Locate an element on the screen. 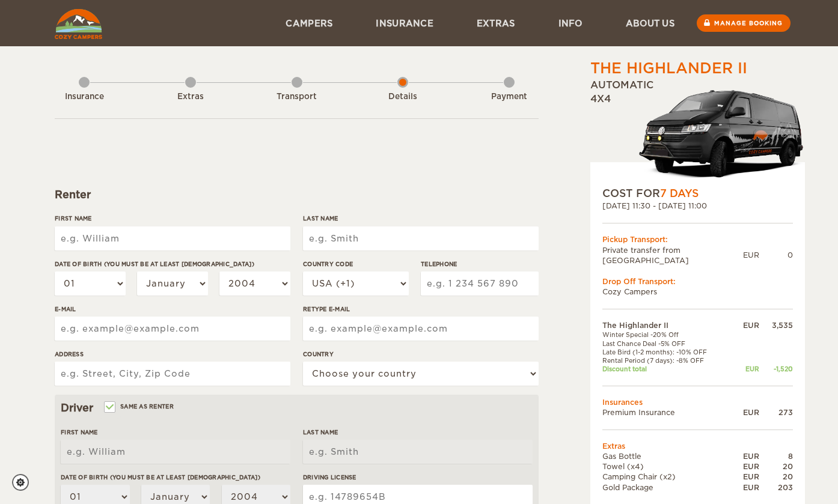 The width and height of the screenshot is (838, 504). input: e.g. 1 234 567 890 is located at coordinates (480, 284).